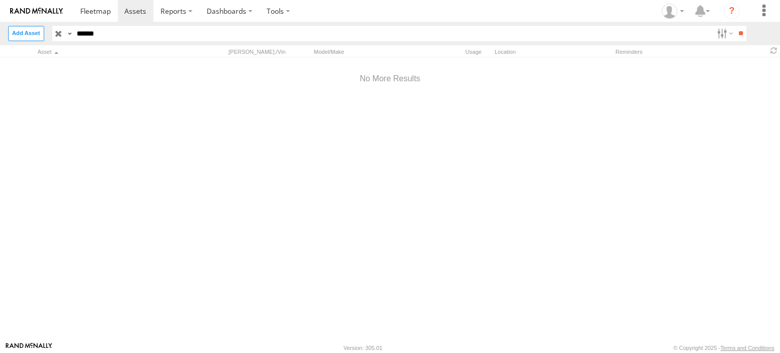  Describe the element at coordinates (109, 52) in the screenshot. I see `div: Click to Sort` at that location.